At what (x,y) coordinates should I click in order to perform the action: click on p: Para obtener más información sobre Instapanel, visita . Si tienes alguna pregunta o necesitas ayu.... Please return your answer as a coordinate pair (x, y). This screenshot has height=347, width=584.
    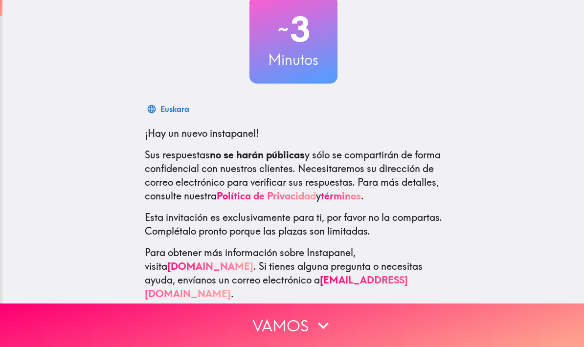
    Looking at the image, I should click on (293, 273).